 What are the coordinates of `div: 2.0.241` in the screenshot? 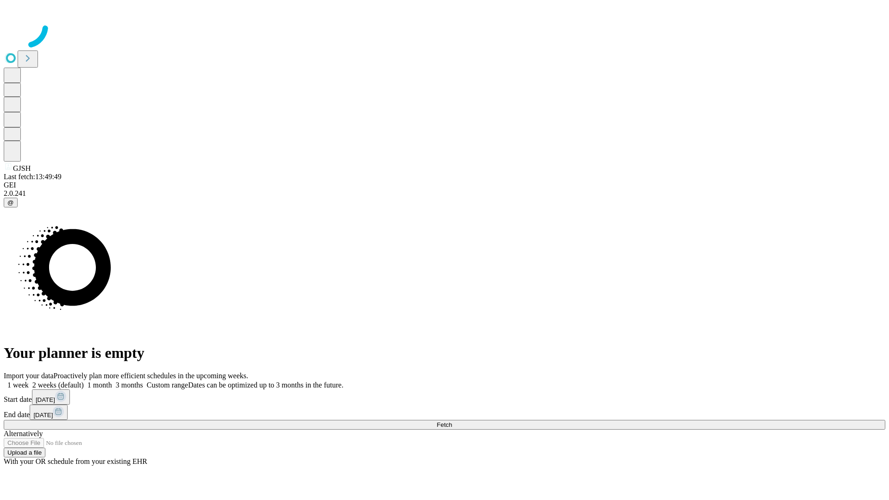 It's located at (445, 194).